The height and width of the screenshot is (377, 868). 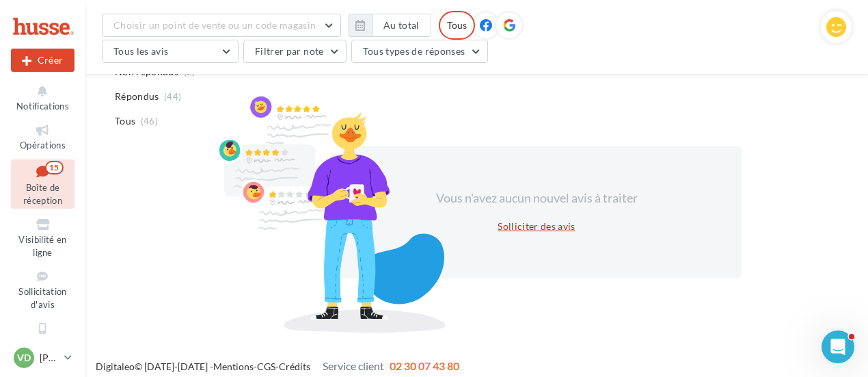 What do you see at coordinates (172, 96) in the screenshot?
I see `span: (44)` at bounding box center [172, 96].